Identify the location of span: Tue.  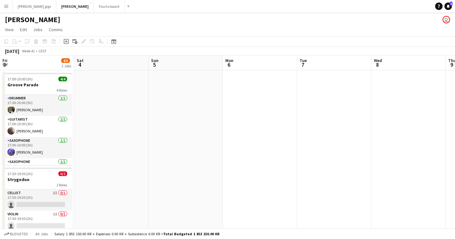
(303, 60).